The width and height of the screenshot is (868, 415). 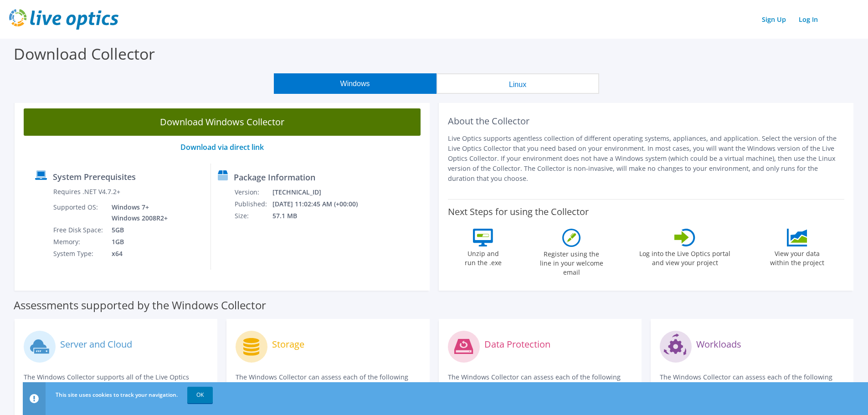 What do you see at coordinates (137, 242) in the screenshot?
I see `td: 1GB` at bounding box center [137, 242].